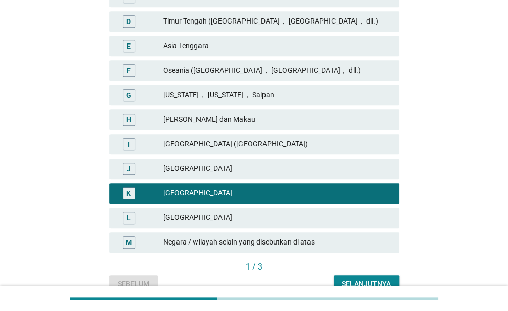 The image size is (508, 311). What do you see at coordinates (129, 144) in the screenshot?
I see `div: I` at bounding box center [129, 144].